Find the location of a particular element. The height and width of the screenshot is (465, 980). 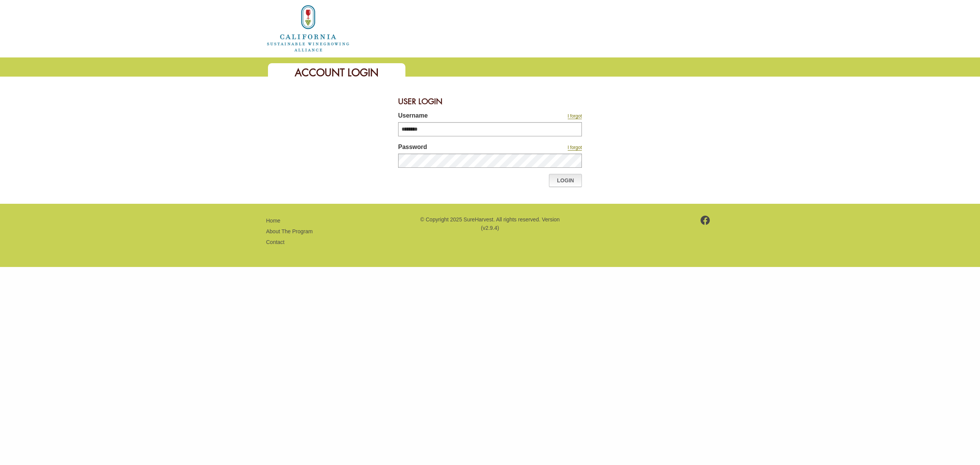

a: Login is located at coordinates (565, 180).